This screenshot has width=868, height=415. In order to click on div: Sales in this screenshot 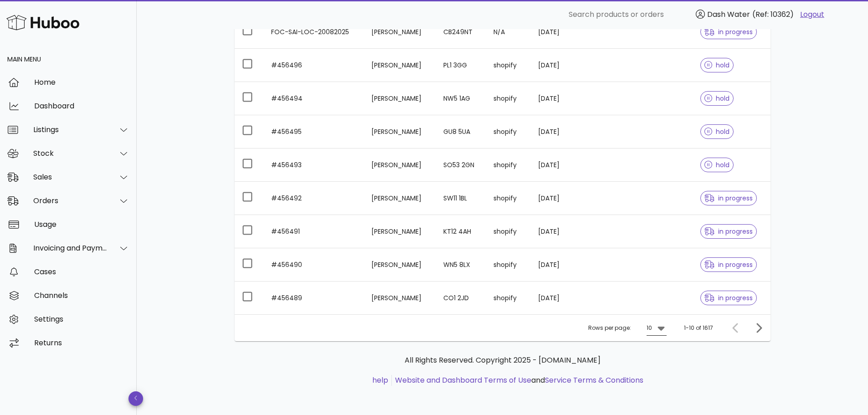, I will do `click(70, 176)`.